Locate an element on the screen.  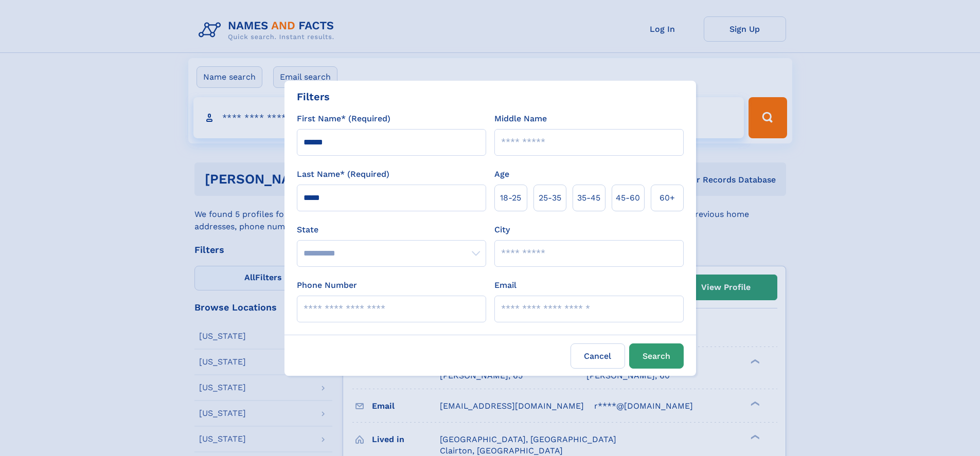
label: City is located at coordinates (502, 230).